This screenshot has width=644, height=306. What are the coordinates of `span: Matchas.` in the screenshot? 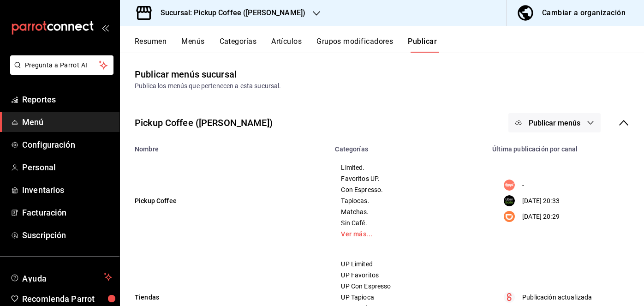 It's located at (408, 212).